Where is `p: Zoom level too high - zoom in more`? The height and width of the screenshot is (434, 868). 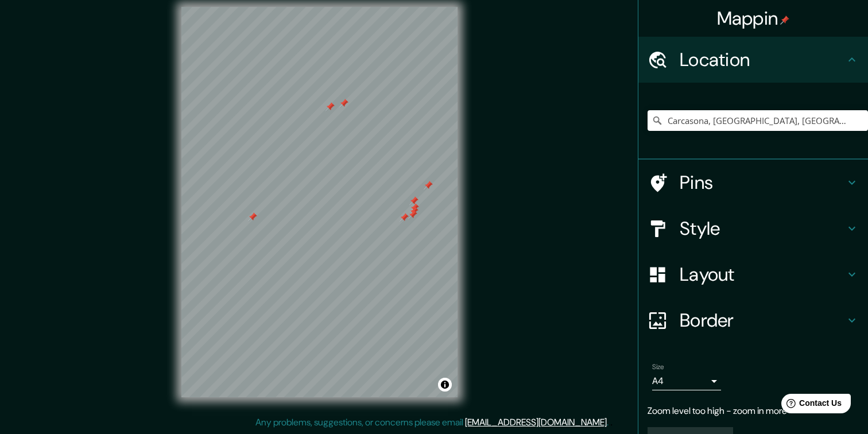
p: Zoom level too high - zoom in more is located at coordinates (754, 411).